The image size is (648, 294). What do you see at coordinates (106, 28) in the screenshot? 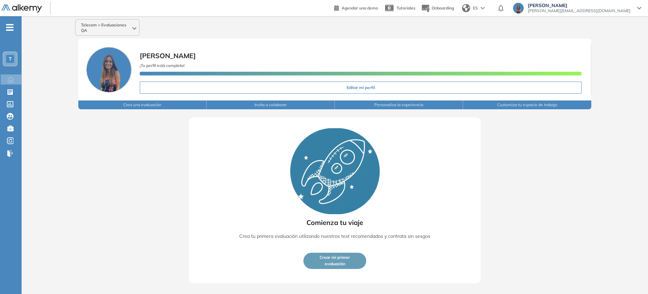
I see `span: Telecom > Evaluaciones QA` at bounding box center [106, 28].